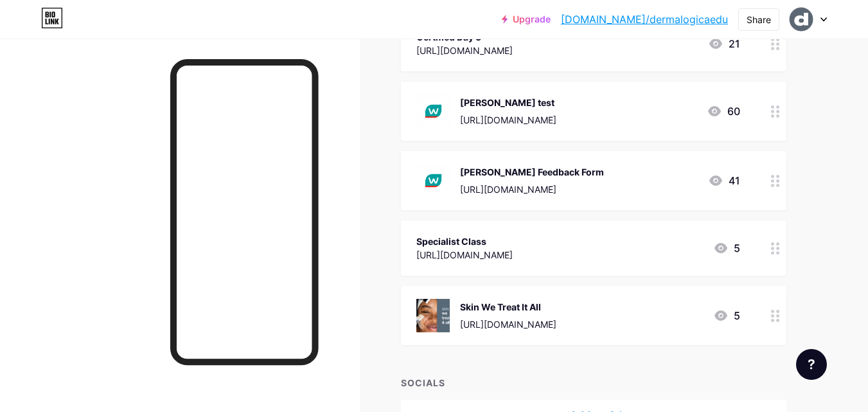 This screenshot has width=868, height=412. What do you see at coordinates (759, 19) in the screenshot?
I see `div: Share` at bounding box center [759, 19].